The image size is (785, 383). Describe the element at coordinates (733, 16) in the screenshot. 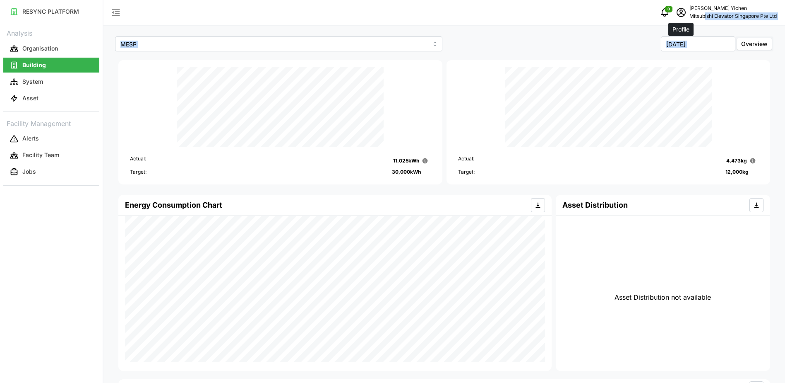

I see `p: Mitsubishi Elevator Singapore Pte Ltd` at that location.